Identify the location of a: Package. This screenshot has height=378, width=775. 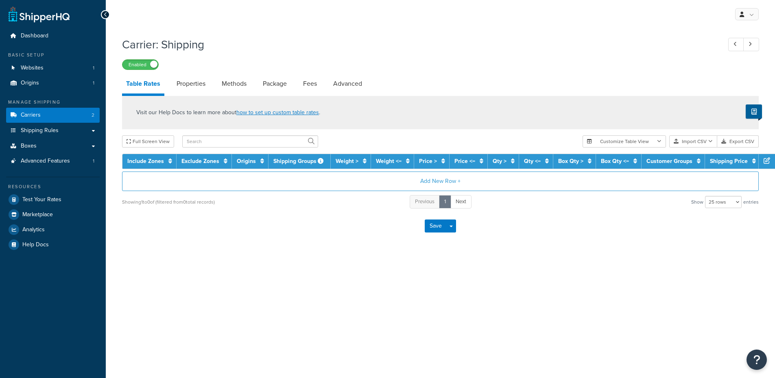
(275, 84).